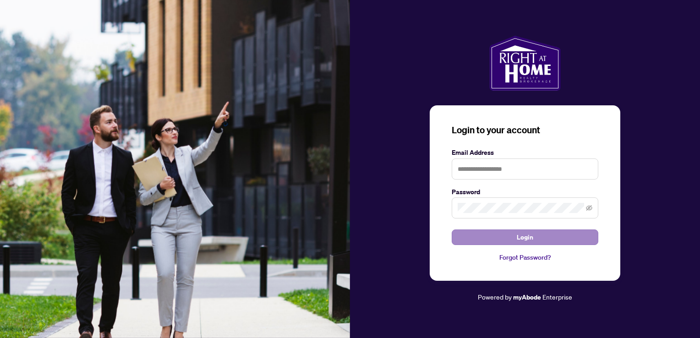 The width and height of the screenshot is (700, 338). I want to click on label: Password, so click(525, 192).